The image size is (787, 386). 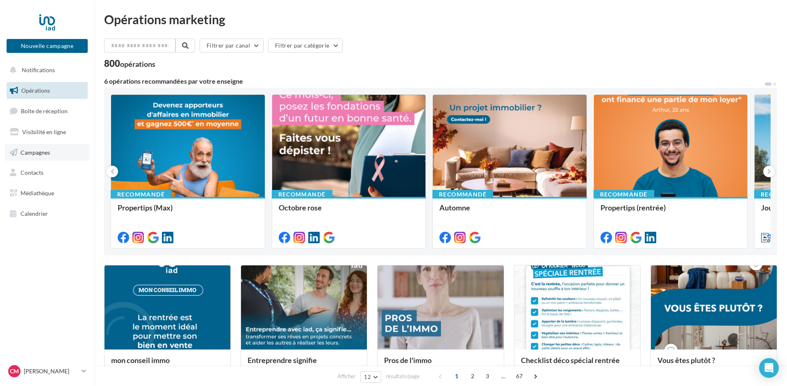 What do you see at coordinates (47, 46) in the screenshot?
I see `button: Nouvelle campagne` at bounding box center [47, 46].